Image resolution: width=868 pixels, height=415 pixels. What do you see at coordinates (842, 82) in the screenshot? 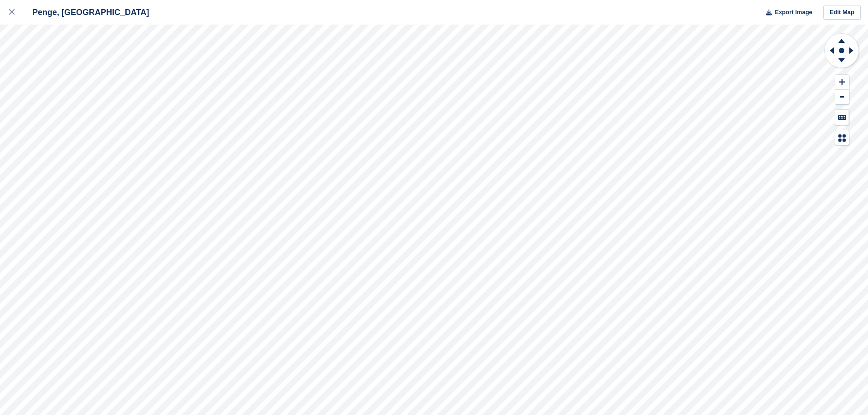
I see `button: Zoom In` at bounding box center [842, 82].